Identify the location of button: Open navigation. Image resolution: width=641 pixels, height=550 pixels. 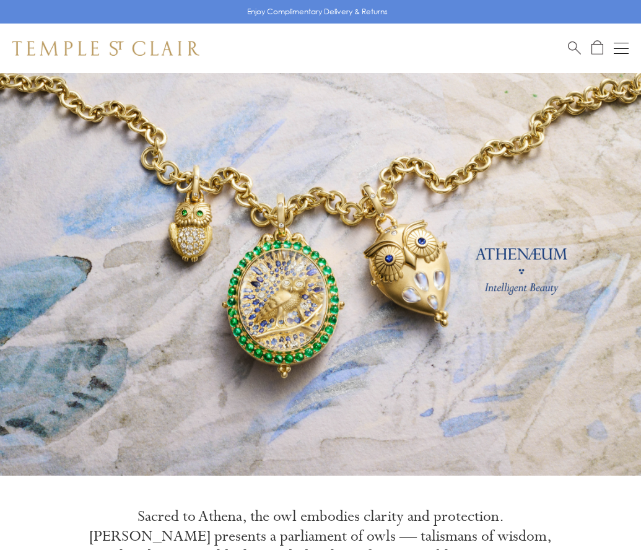
(622, 48).